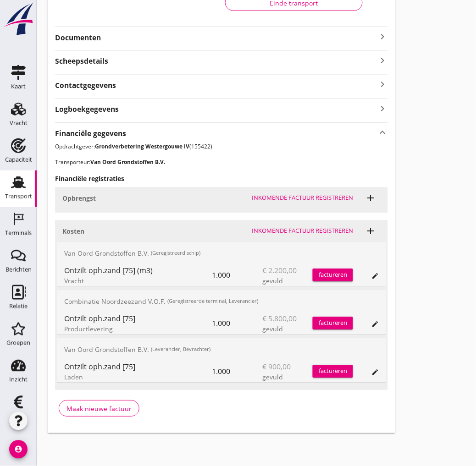  What do you see at coordinates (127, 162) in the screenshot?
I see `strong: Van Oord Grondstoffen B.V.` at bounding box center [127, 162].